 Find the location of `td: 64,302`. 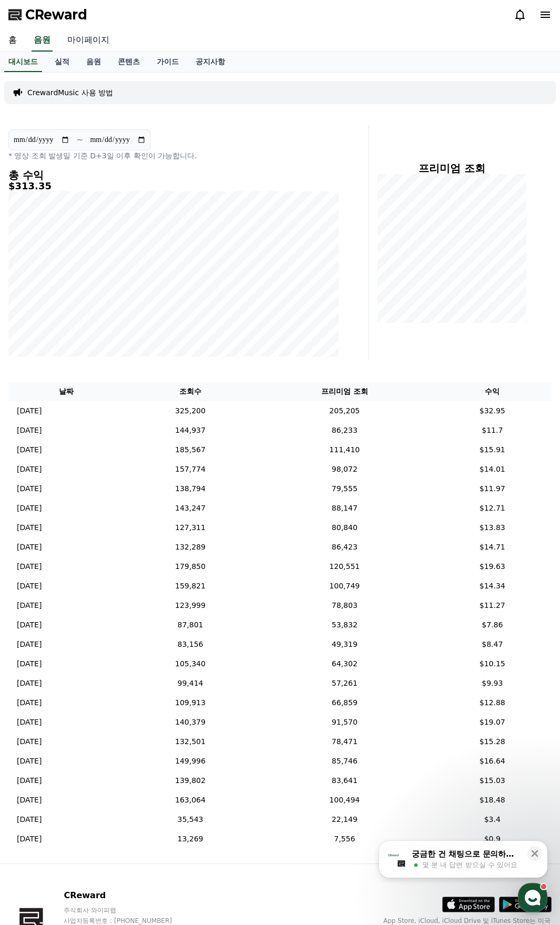

td: 64,302 is located at coordinates (344, 664).